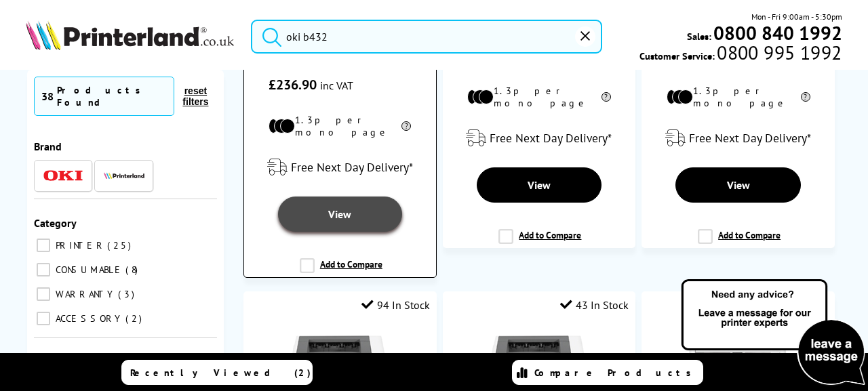 The height and width of the screenshot is (391, 868). Describe the element at coordinates (43, 318) in the screenshot. I see `input: ACCESSORY 2` at that location.